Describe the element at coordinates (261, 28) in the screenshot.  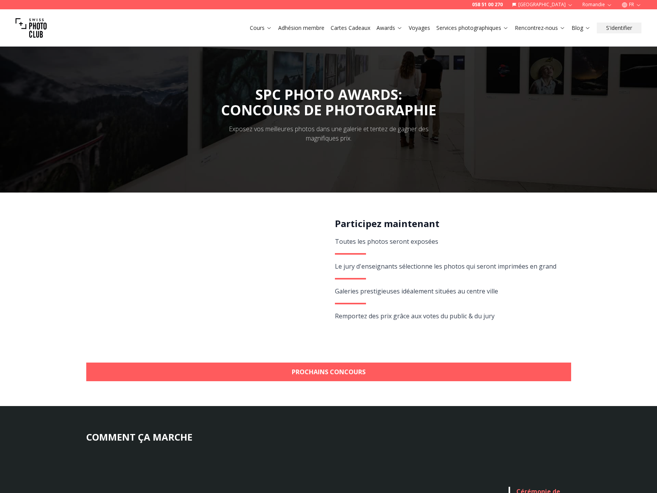
I see `button: Cours` at that location.